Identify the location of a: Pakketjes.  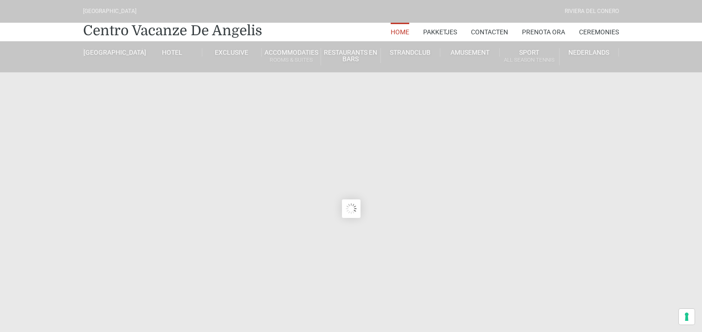
(440, 32).